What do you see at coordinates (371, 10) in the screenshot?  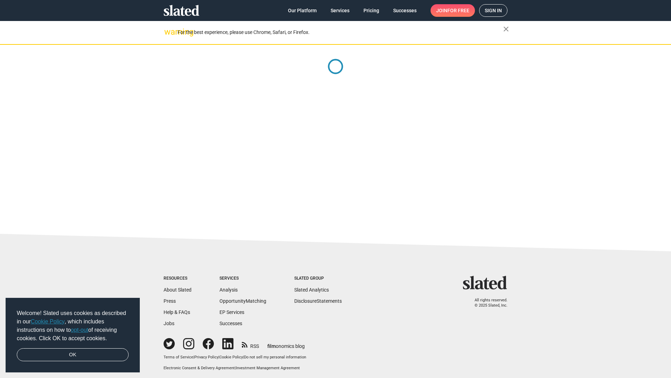 I see `a: Pricing` at bounding box center [371, 10].